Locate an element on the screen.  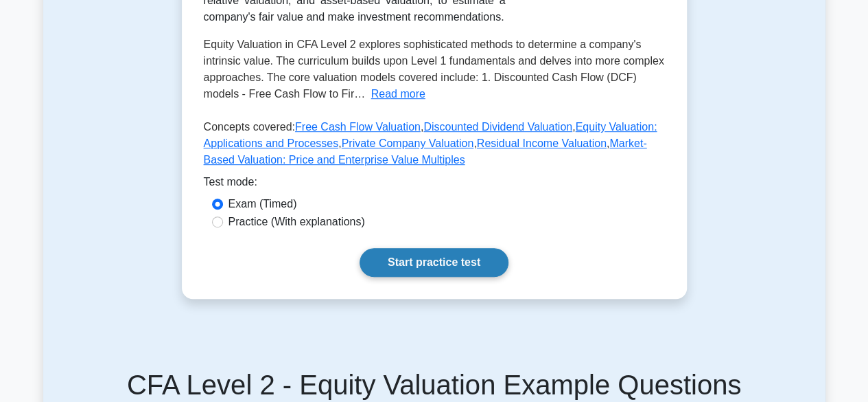
h5: CFA Level 2 - Equity Valuation Example Questions is located at coordinates (434, 385).